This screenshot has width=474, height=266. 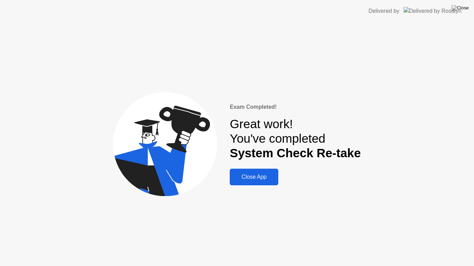 What do you see at coordinates (295, 139) in the screenshot?
I see `div: Great work! You've completed` at bounding box center [295, 139].